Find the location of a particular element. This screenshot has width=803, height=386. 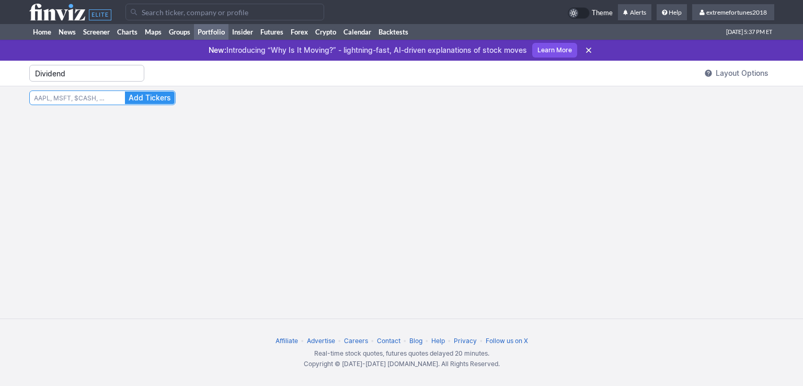

a: Affiliate is located at coordinates (287, 340).